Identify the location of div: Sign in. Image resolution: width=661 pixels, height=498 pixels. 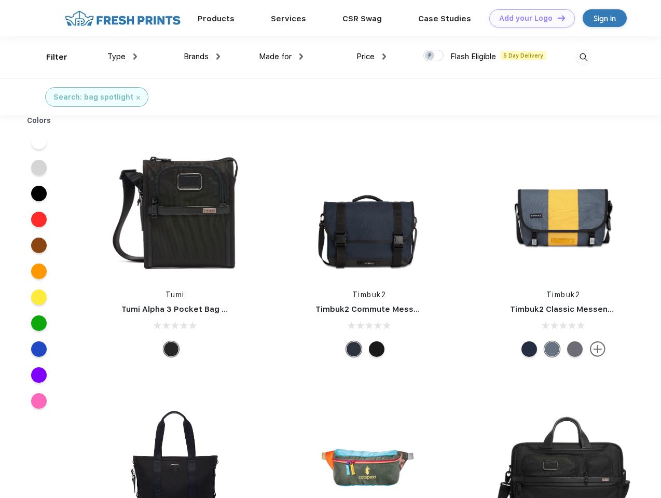
(605, 18).